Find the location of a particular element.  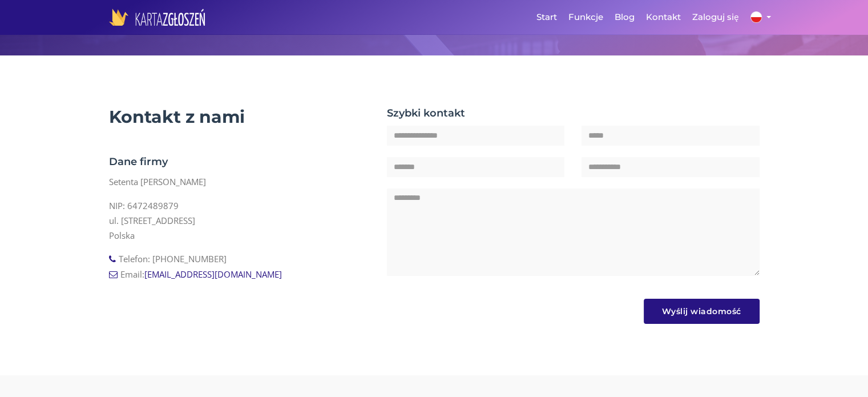

h3: Kontakt z nami is located at coordinates (240, 116).